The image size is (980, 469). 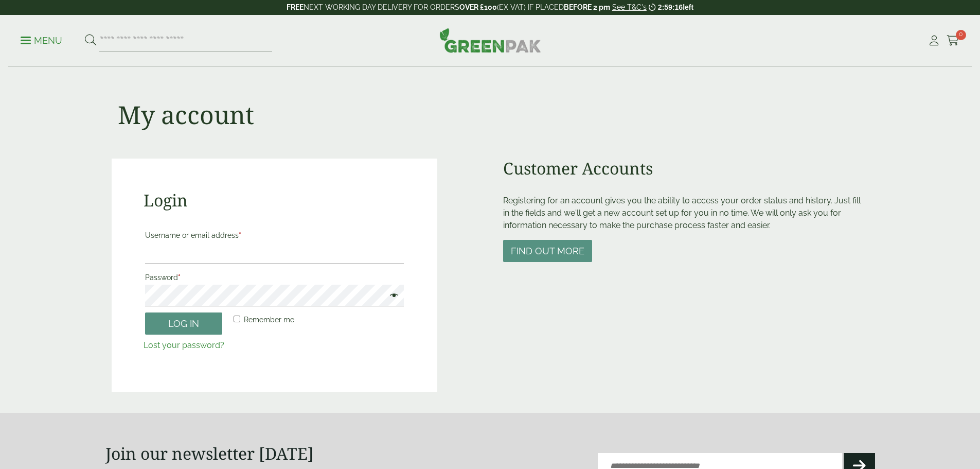 I want to click on a: Lost your password?, so click(x=184, y=346).